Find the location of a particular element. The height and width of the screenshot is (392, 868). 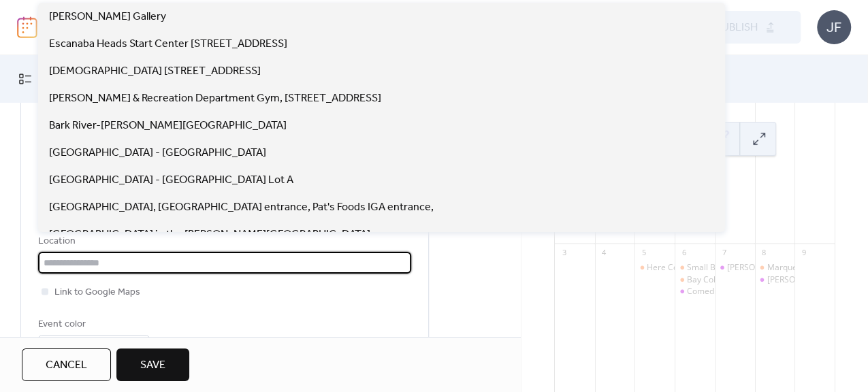

div: 5 is located at coordinates (643, 252).